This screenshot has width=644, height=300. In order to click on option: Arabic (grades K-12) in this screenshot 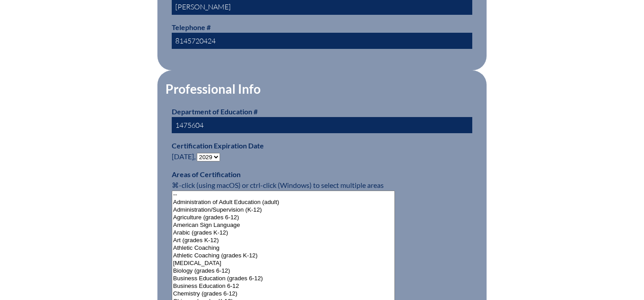, I will do `click(283, 232)`.